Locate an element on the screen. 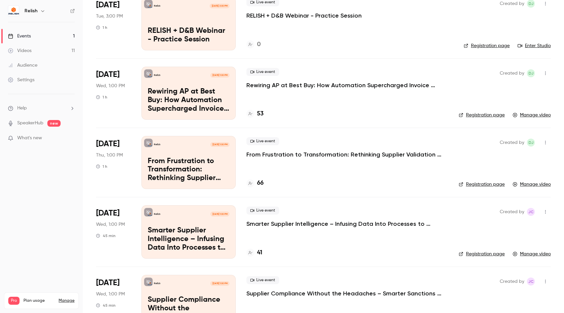  h4: 41 is located at coordinates (260, 252).